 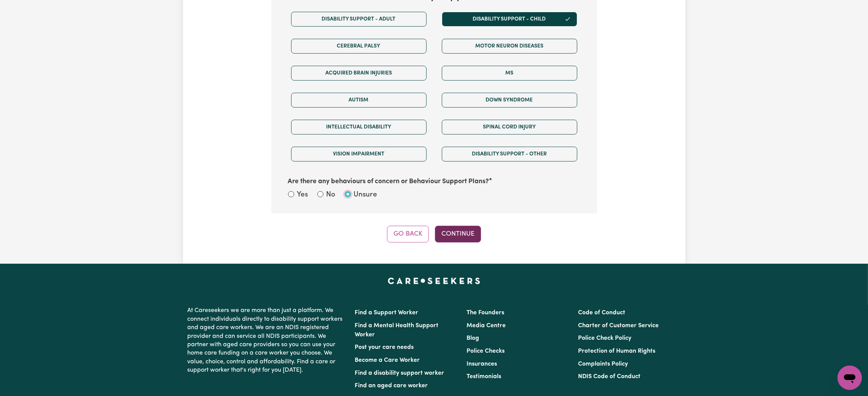 What do you see at coordinates (458, 234) in the screenshot?
I see `button: Continue` at bounding box center [458, 234].